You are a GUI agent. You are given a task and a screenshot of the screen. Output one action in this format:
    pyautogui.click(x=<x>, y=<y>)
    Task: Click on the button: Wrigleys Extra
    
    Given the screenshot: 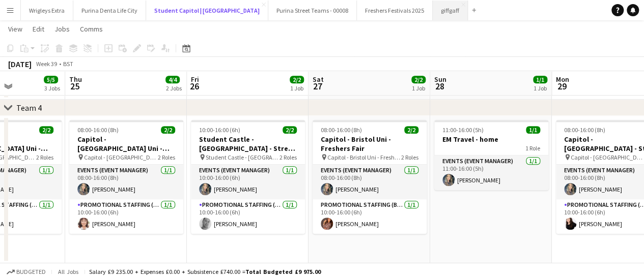 What is the action you would take?
    pyautogui.click(x=47, y=10)
    